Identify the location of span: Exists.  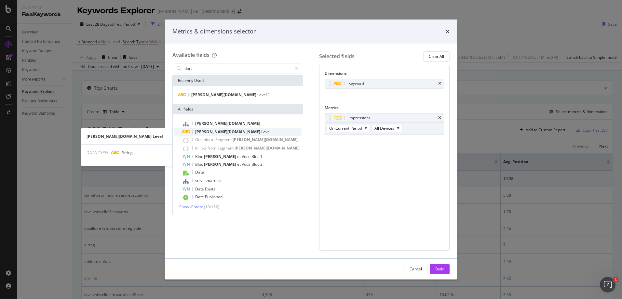
(210, 189).